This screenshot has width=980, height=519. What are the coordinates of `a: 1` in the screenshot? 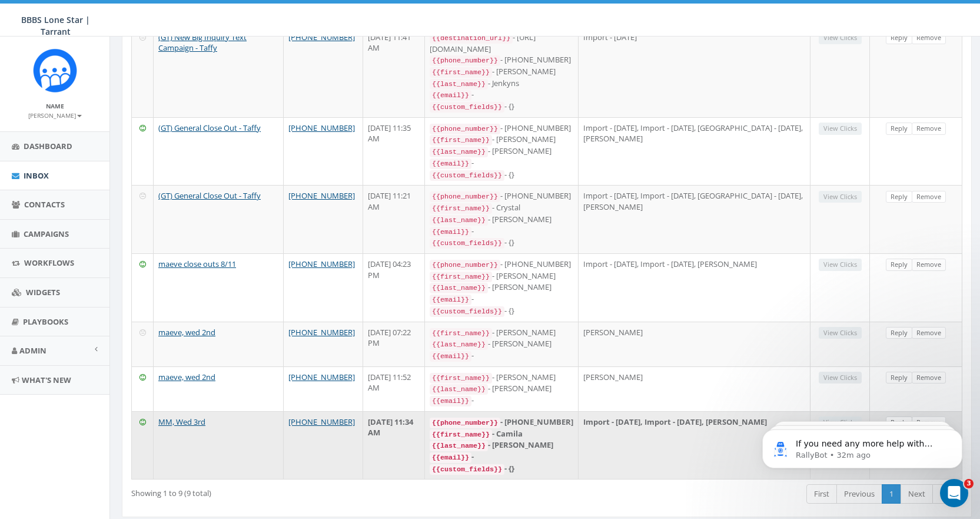 It's located at (891, 494).